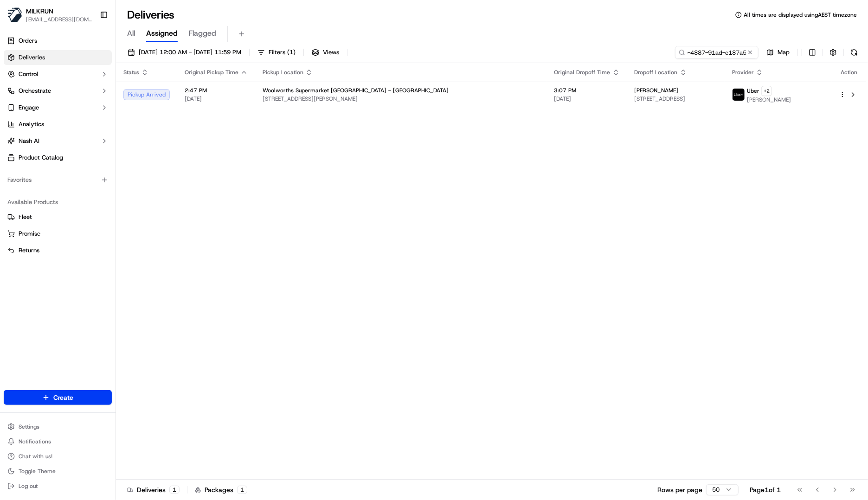  I want to click on div: Favorites, so click(58, 180).